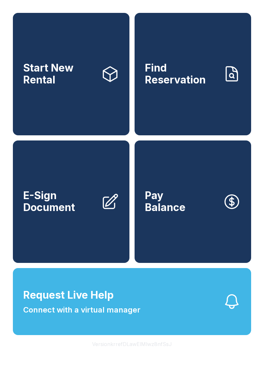  Describe the element at coordinates (82, 310) in the screenshot. I see `span: Connect with a virtual manager` at that location.